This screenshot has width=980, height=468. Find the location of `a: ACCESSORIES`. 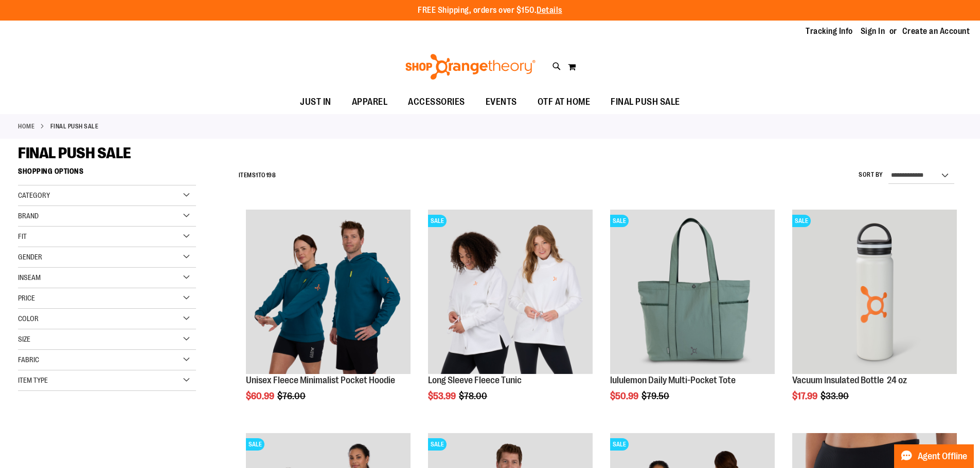

a: ACCESSORIES is located at coordinates (436, 102).